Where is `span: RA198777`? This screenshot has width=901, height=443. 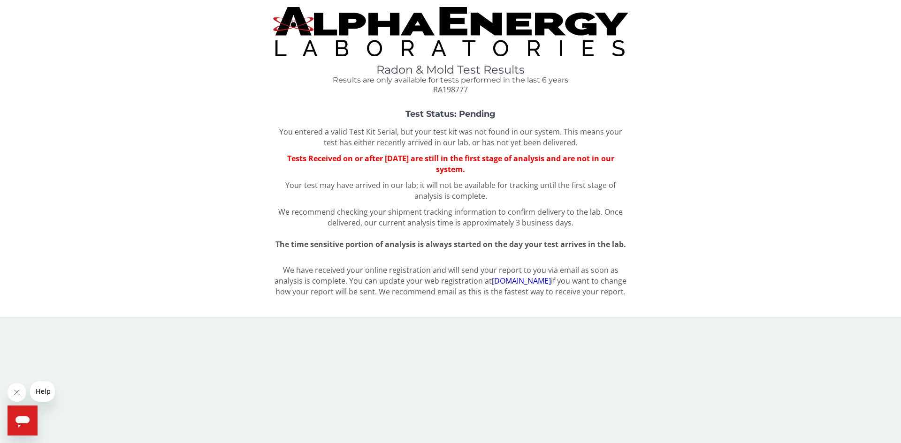 span: RA198777 is located at coordinates (451, 90).